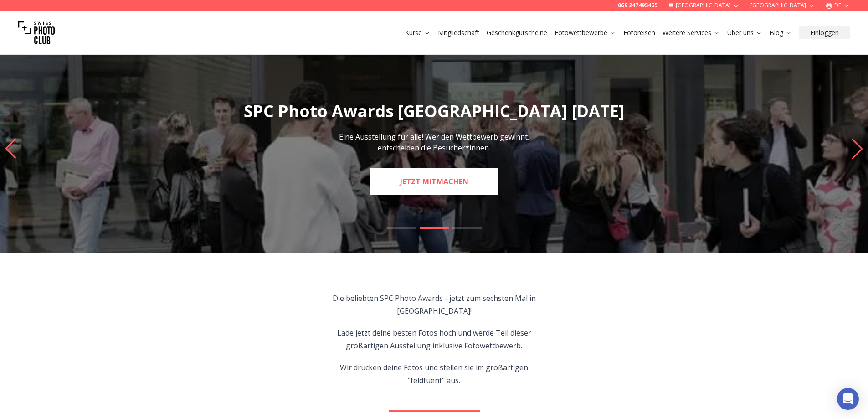  What do you see at coordinates (434, 339) in the screenshot?
I see `p: Lade jetzt deine besten Fotos hoch und werde Teil dieser großartigen Ausstellung inklusive Fotowe...` at bounding box center [434, 339].